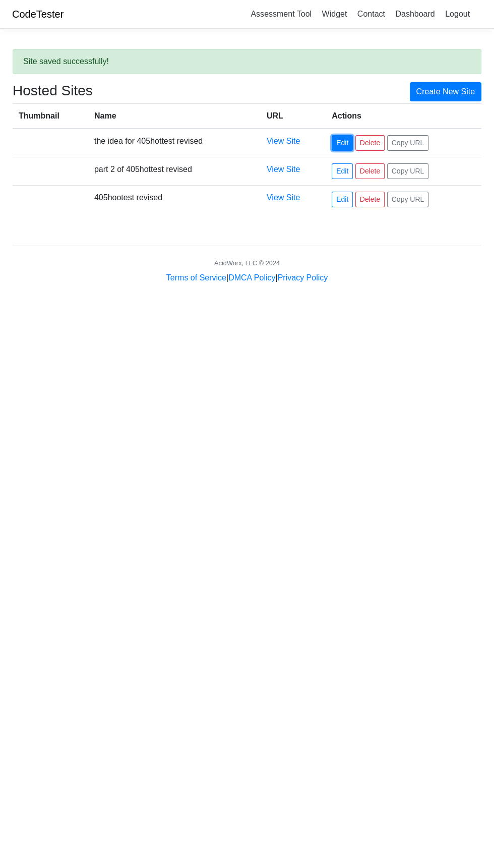 The image size is (494, 868). What do you see at coordinates (334, 14) in the screenshot?
I see `a: Widget` at bounding box center [334, 14].